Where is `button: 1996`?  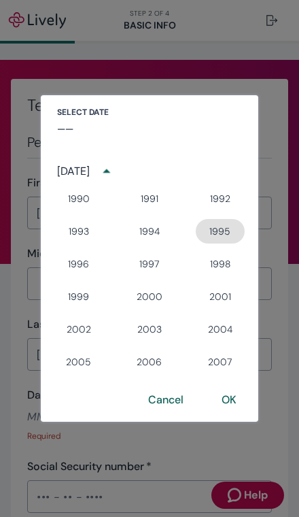
button: 1996 is located at coordinates (79, 264).